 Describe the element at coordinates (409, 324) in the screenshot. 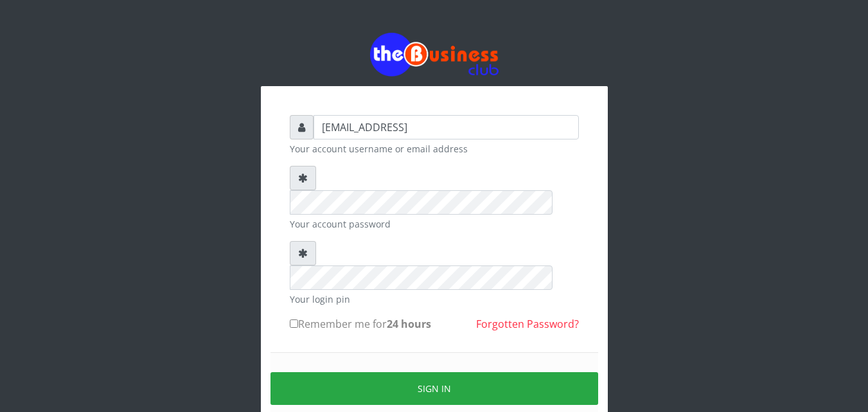

I see `b: 24 hours` at that location.